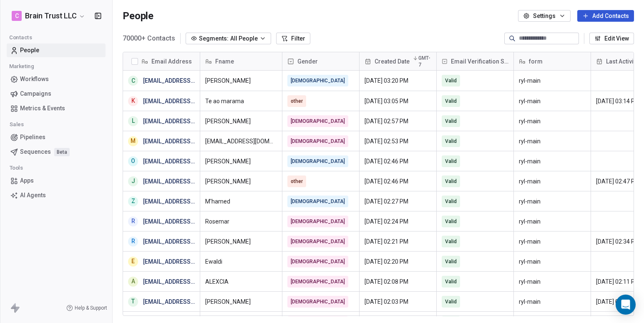  What do you see at coordinates (133, 81) in the screenshot?
I see `div: c` at bounding box center [133, 81].